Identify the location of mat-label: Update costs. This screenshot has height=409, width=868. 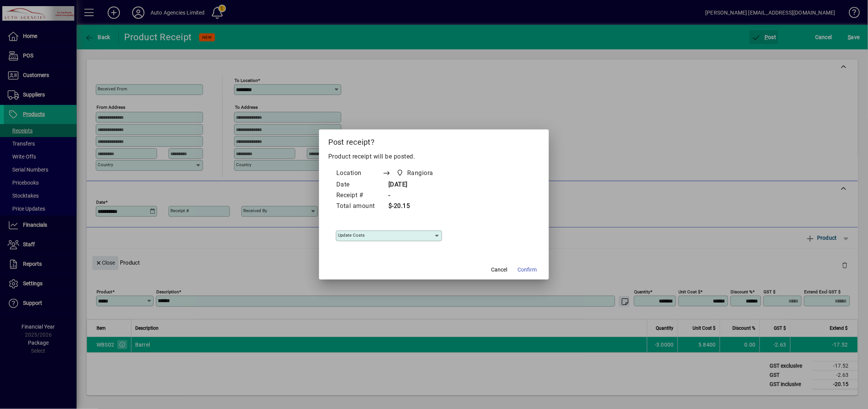
(351, 235).